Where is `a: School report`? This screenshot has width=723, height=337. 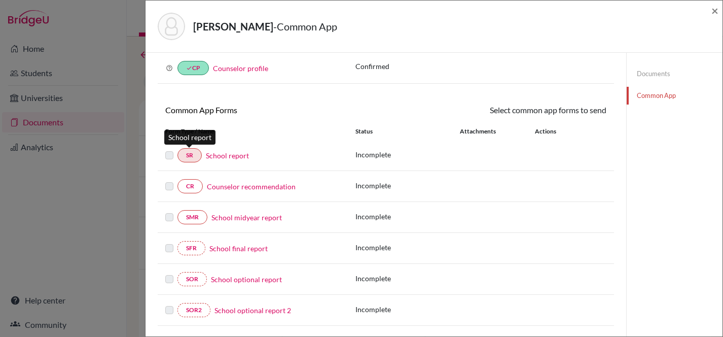
a: School report is located at coordinates (227, 155).